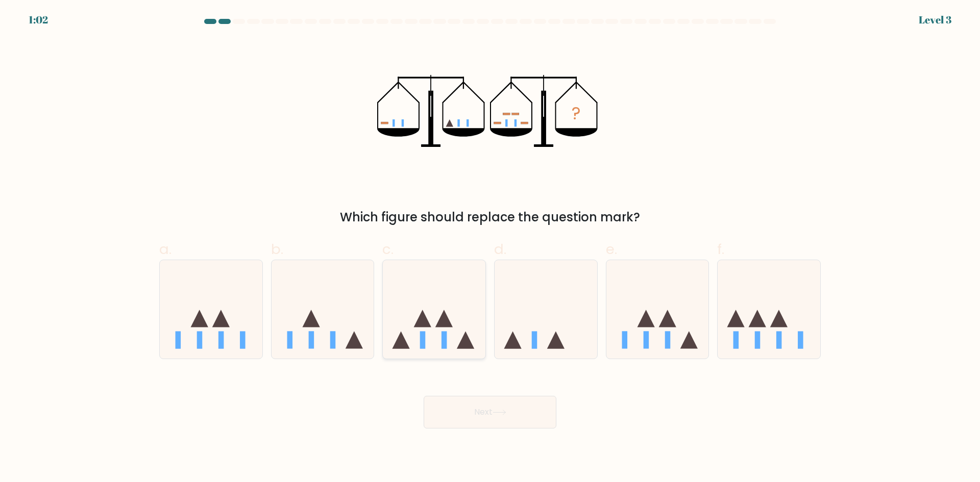  I want to click on span: c., so click(388, 249).